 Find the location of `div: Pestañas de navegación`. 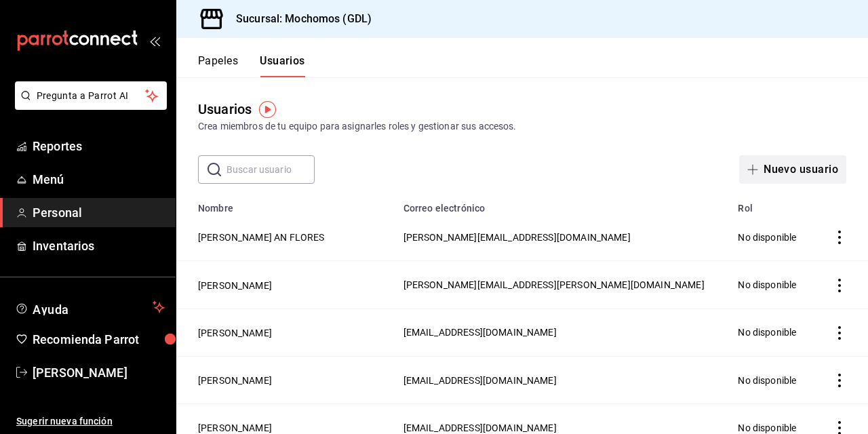

div: Pestañas de navegación is located at coordinates (251, 66).